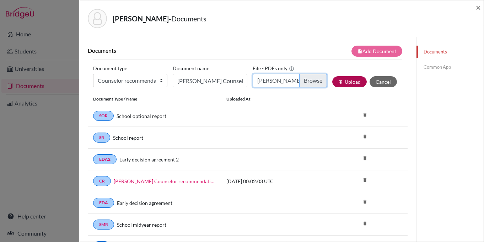 The height and width of the screenshot is (242, 484). I want to click on button: note_addAdd Document, so click(377, 51).